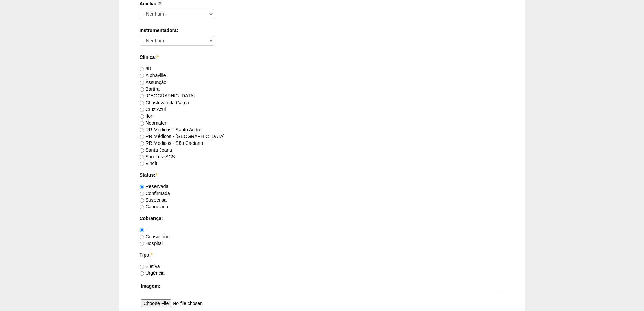  I want to click on input: RR Médicos - São Caetano, so click(142, 144).